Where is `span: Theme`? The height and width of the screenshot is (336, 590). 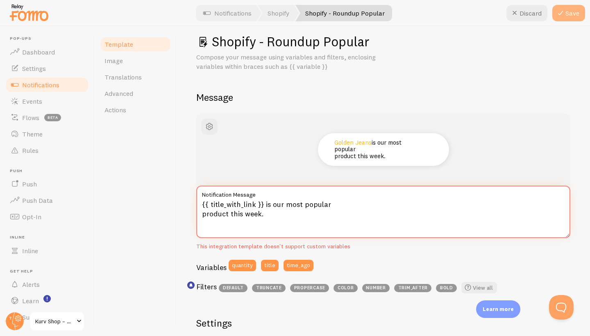
span: Theme is located at coordinates (32, 134).